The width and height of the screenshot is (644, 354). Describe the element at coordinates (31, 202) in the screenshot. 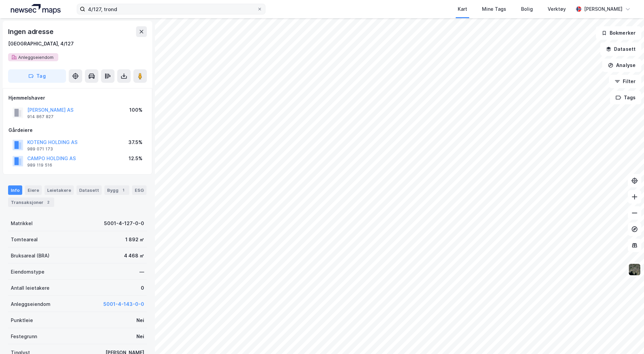

I see `div: Transaksjoner` at that location.